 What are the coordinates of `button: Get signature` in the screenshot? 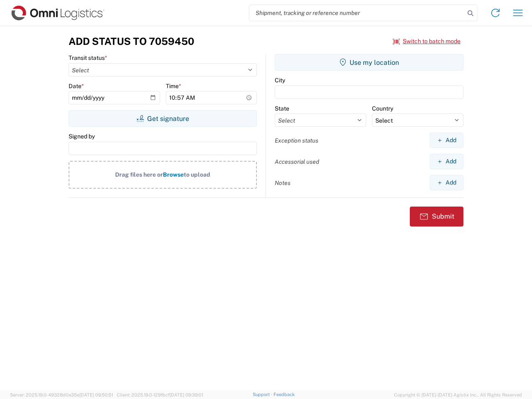 It's located at (163, 118).